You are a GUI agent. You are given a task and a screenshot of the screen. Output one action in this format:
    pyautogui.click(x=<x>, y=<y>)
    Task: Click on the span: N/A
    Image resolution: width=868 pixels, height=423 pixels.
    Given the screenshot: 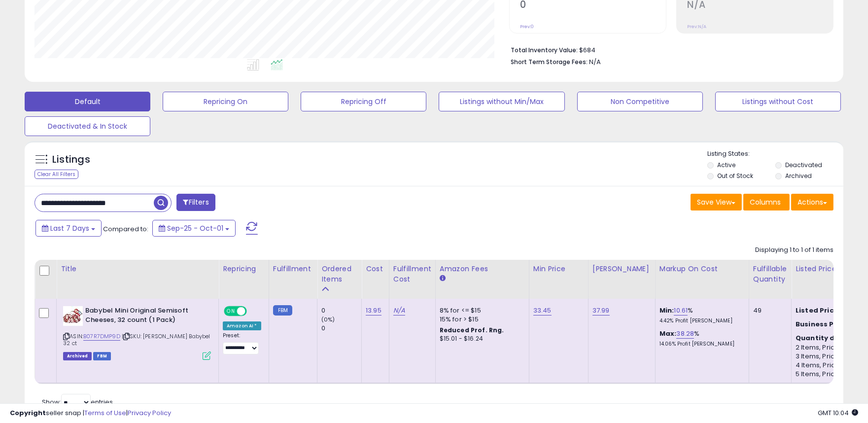 What is the action you would take?
    pyautogui.click(x=595, y=62)
    